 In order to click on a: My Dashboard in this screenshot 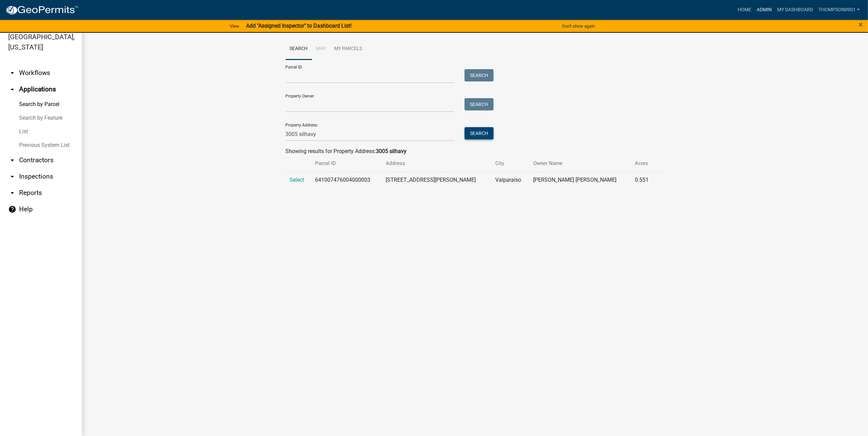, I will do `click(795, 10)`.